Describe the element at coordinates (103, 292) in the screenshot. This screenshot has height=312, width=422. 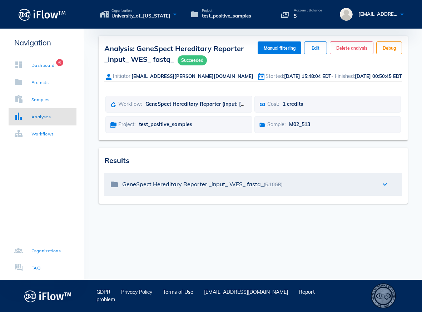
I see `a: GDPR` at that location.